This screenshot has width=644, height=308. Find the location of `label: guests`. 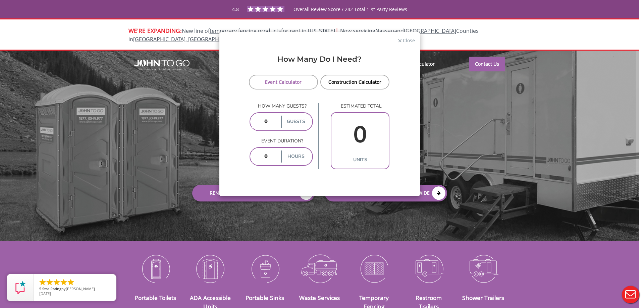

label: guests is located at coordinates (296, 122).